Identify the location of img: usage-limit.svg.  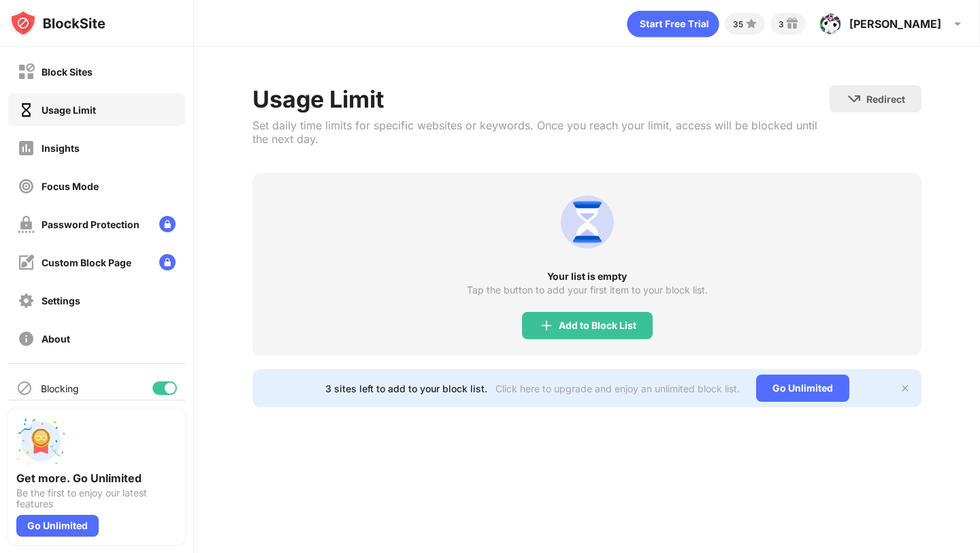
(587, 222).